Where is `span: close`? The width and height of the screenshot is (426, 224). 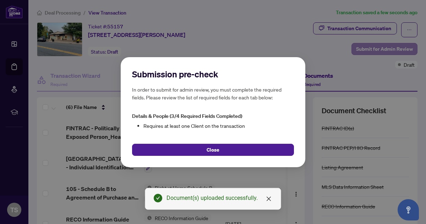
span: close is located at coordinates (269, 199).